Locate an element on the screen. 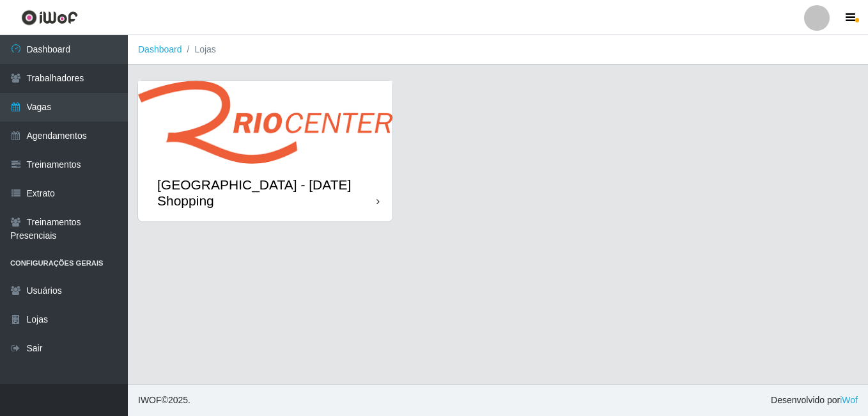 The width and height of the screenshot is (868, 416). span: Desenvolvido por is located at coordinates (815, 400).